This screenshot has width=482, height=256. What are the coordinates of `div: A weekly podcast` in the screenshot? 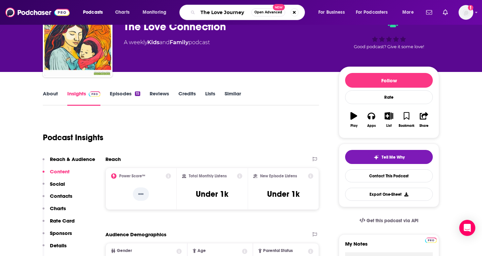 It's located at (167, 42).